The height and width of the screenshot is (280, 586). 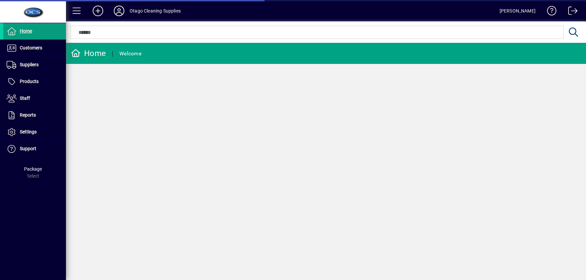 What do you see at coordinates (35, 65) in the screenshot?
I see `a: Suppliers` at bounding box center [35, 65].